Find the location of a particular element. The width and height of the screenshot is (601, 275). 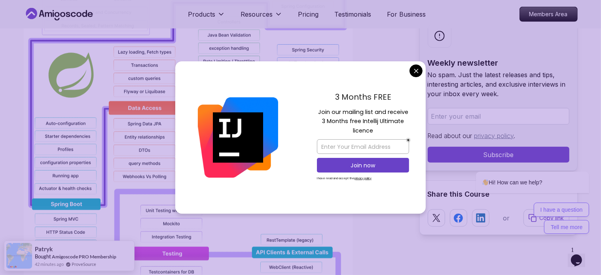

p: Products is located at coordinates (202, 14).